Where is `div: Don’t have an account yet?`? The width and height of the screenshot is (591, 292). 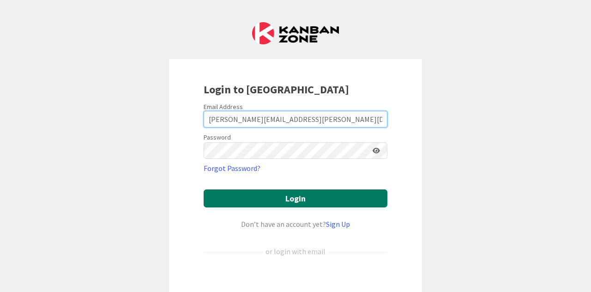 div: Don’t have an account yet? is located at coordinates (295, 224).